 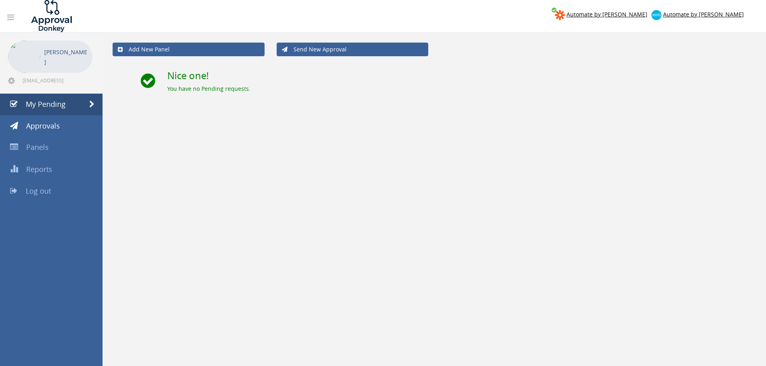 What do you see at coordinates (462, 76) in the screenshot?
I see `h2: Nice one!` at bounding box center [462, 76].